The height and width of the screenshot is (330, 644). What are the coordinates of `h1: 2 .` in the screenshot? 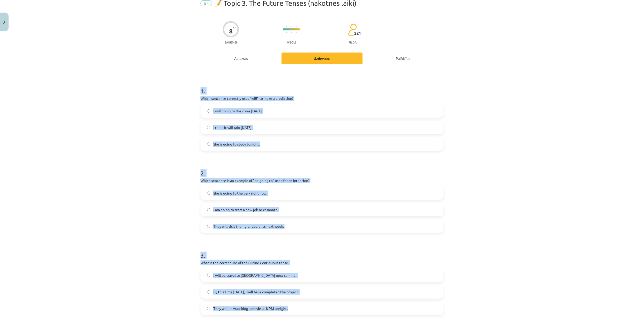 It's located at (322, 169).